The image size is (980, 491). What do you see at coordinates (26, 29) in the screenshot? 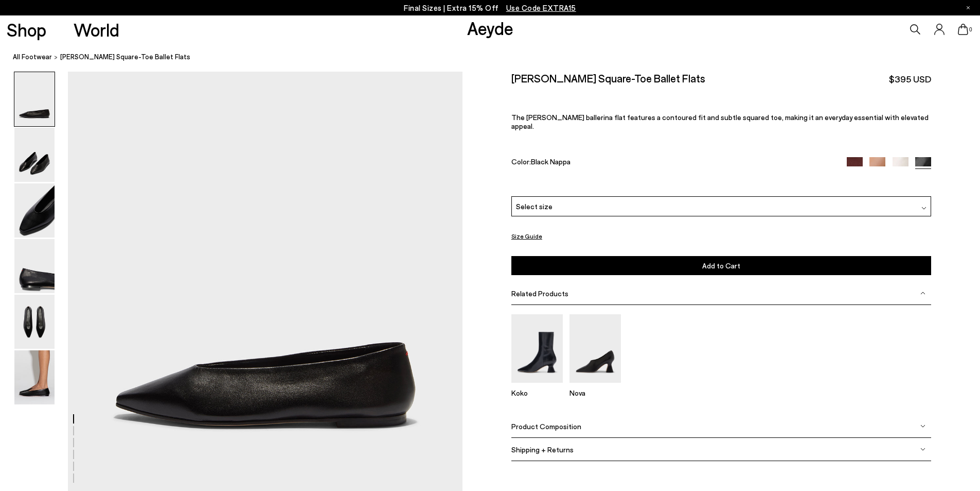
I see `a: Shop` at bounding box center [26, 29].